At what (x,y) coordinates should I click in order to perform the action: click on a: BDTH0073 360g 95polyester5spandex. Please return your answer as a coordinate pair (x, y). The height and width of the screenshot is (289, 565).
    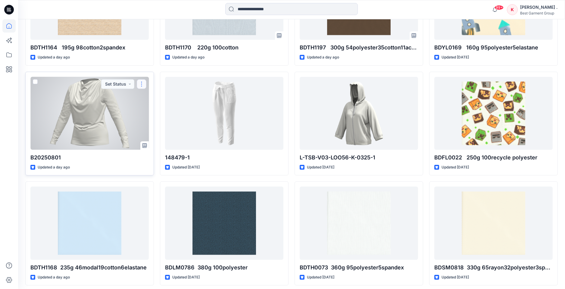
    Looking at the image, I should click on (358, 223).